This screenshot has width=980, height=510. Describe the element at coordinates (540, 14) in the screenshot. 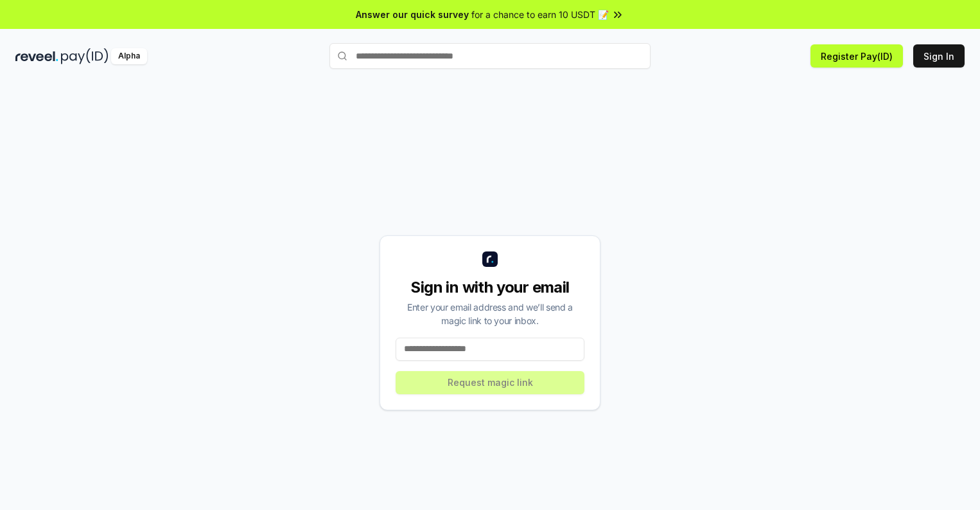

I see `span: for a chance to earn 10 USDT 📝` at that location.